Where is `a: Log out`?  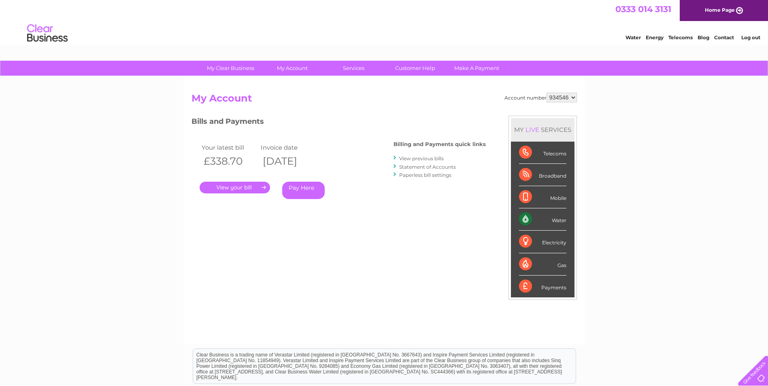
a: Log out is located at coordinates (750, 37).